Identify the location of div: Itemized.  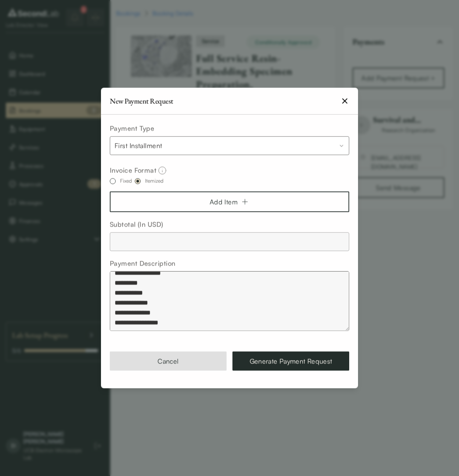
(154, 181).